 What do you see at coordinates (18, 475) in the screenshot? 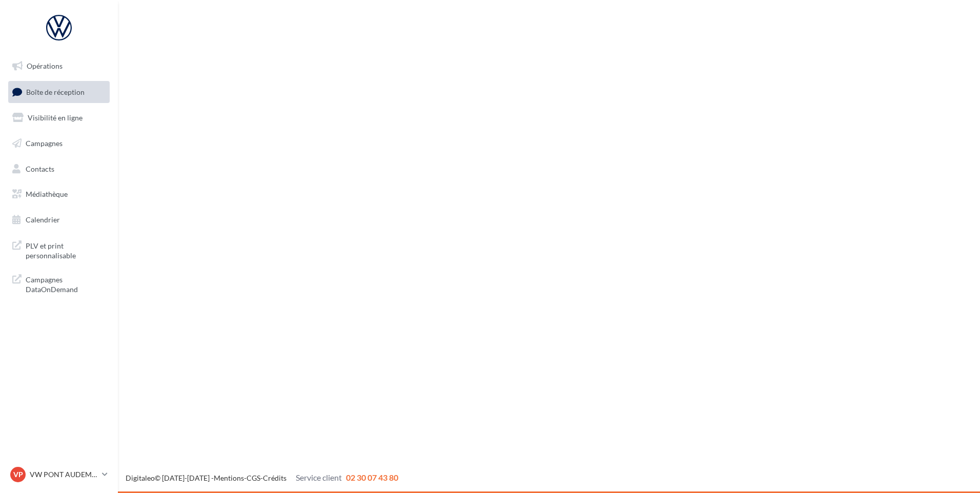
I see `span: VP` at bounding box center [18, 475].